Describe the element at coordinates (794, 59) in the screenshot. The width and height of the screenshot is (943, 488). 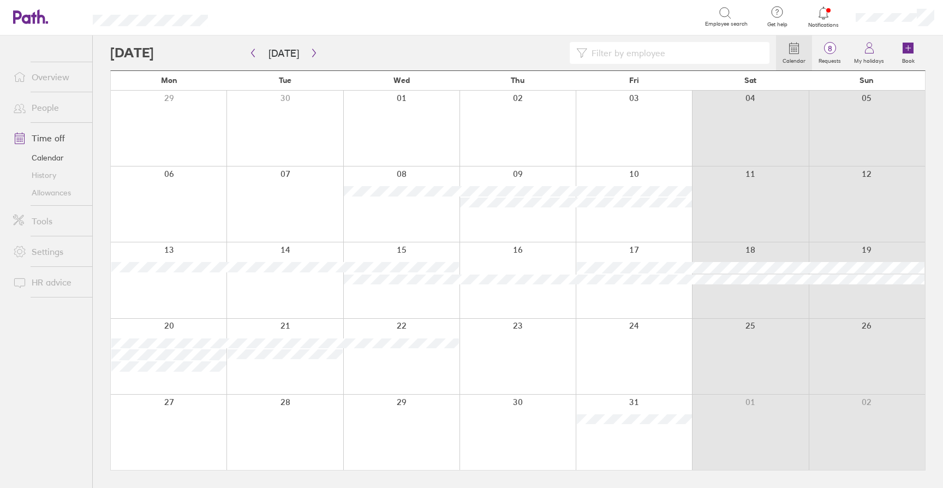
I see `label: Calendar` at that location.